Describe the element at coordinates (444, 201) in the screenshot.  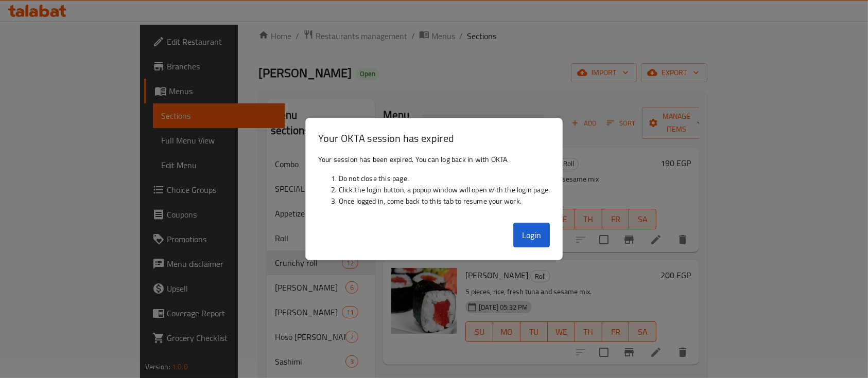
I see `li: Once logged in, come back to this tab to resume your work.` at that location.